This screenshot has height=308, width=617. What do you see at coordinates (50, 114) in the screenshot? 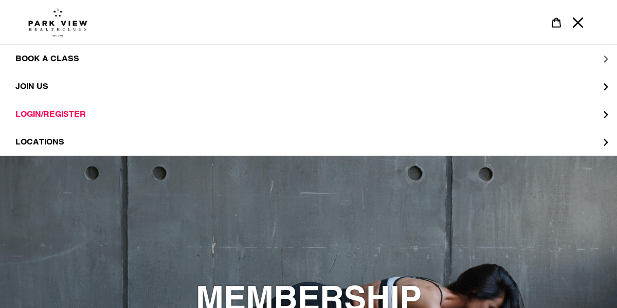
I see `span: LOGIN/REGISTER` at bounding box center [50, 114].